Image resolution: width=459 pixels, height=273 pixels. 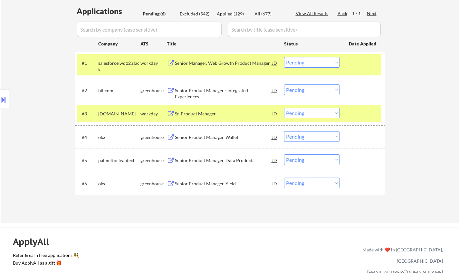 What do you see at coordinates (120, 256) in the screenshot?
I see `a: Refer & earn free applications 👯‍♀️` at bounding box center [120, 256].